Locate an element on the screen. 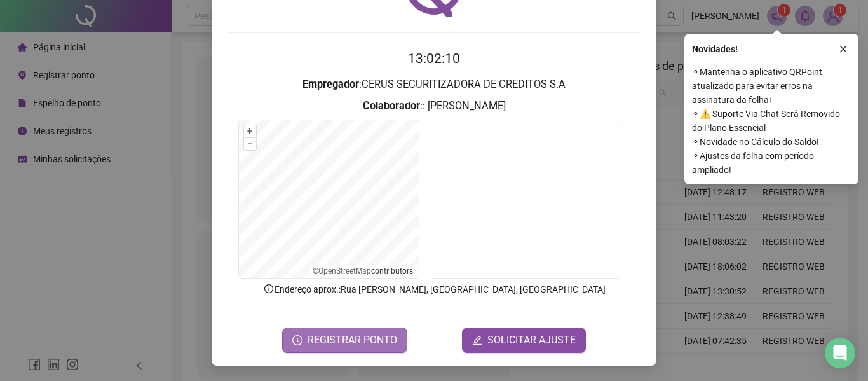 This screenshot has width=868, height=381. li: © contributors. is located at coordinates (364, 271).